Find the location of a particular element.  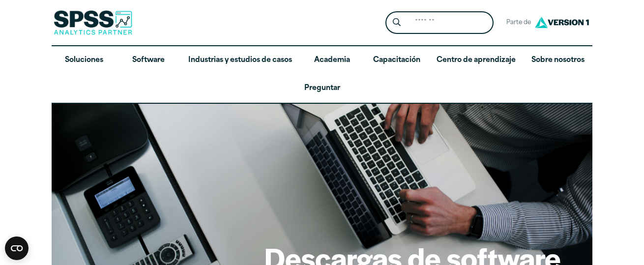

font: Parte de is located at coordinates (519, 23).